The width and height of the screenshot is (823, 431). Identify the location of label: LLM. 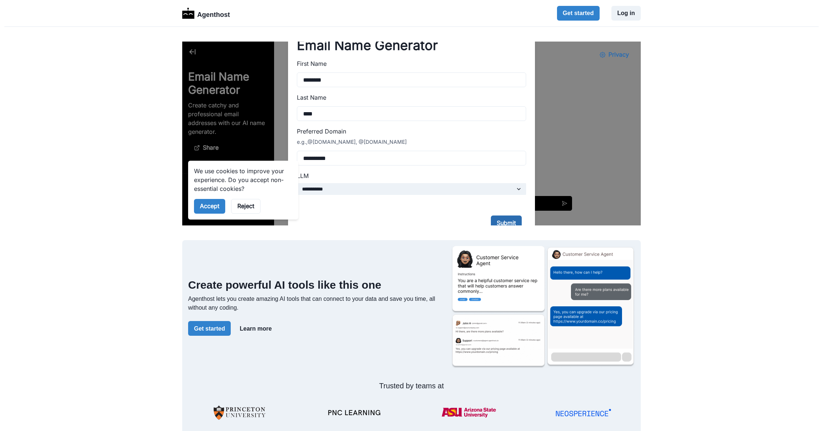
(227, 134).